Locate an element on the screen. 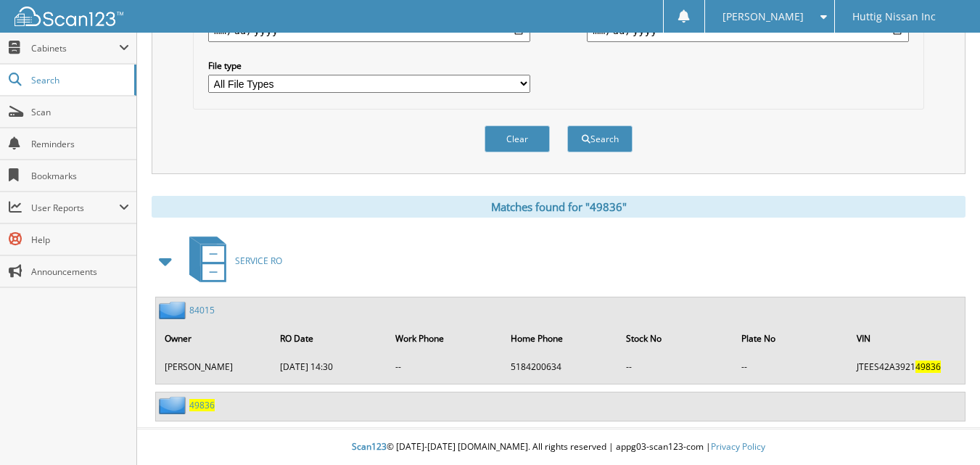 The image size is (980, 465). div: Matches found for "49836" is located at coordinates (559, 206).